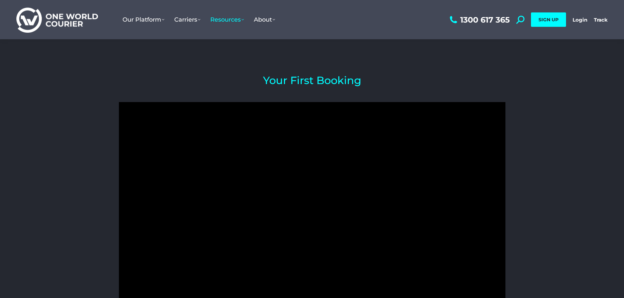  What do you see at coordinates (264, 20) in the screenshot?
I see `a: About` at bounding box center [264, 20].